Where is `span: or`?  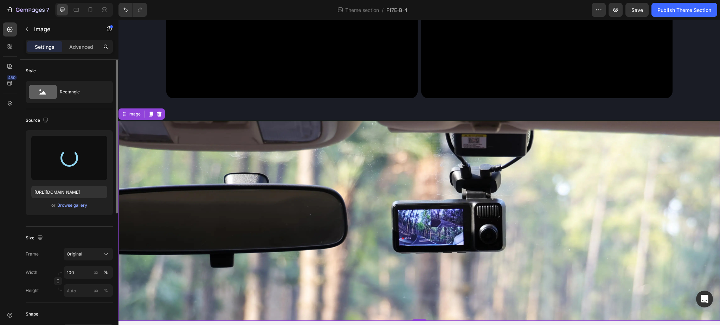 span: or is located at coordinates (53, 206).